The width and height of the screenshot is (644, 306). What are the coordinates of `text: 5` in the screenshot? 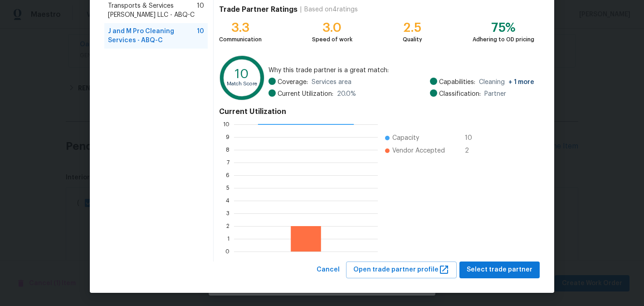 It's located at (228, 188).